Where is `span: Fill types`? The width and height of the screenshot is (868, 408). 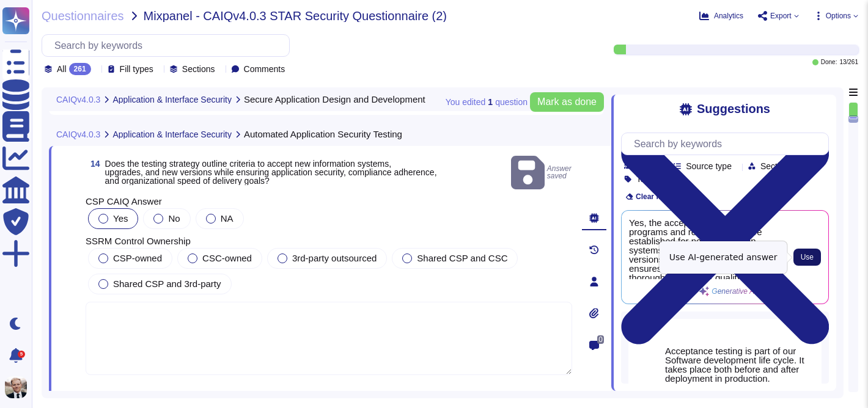
span: Fill types is located at coordinates (137, 69).